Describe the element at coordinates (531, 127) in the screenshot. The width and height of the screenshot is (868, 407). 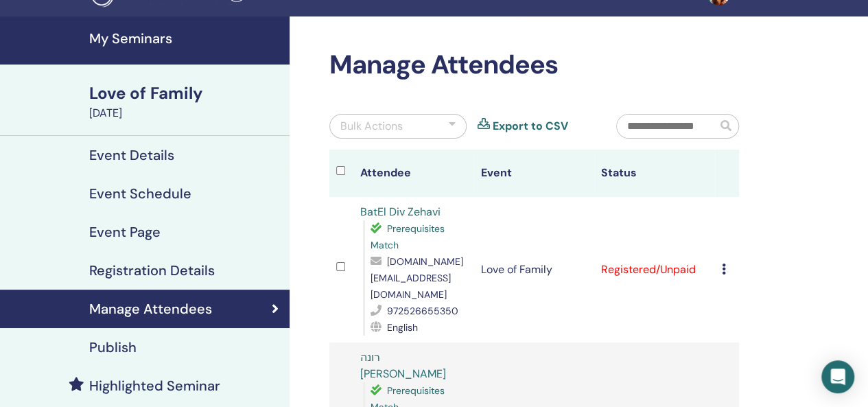
I see `a: Export to CSV` at that location.